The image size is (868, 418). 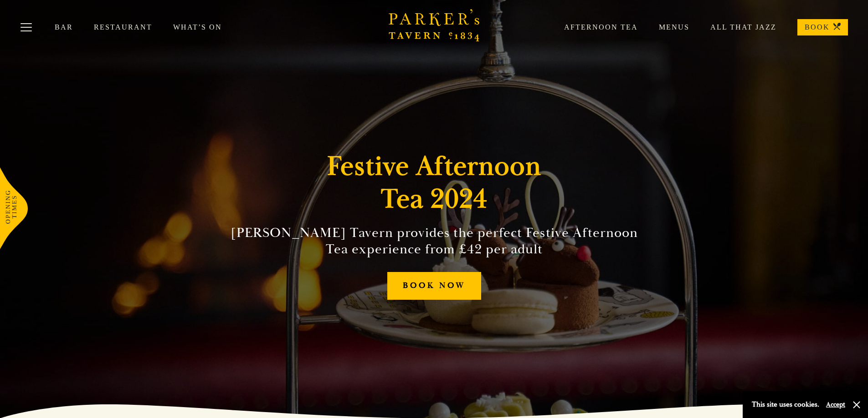 What do you see at coordinates (857, 405) in the screenshot?
I see `button: Close and accept` at bounding box center [857, 405].